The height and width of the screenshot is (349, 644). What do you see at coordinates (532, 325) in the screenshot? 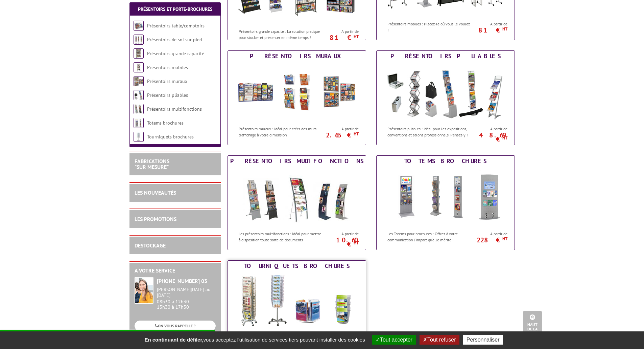
I see `a: Haut de la page` at bounding box center [532, 325].